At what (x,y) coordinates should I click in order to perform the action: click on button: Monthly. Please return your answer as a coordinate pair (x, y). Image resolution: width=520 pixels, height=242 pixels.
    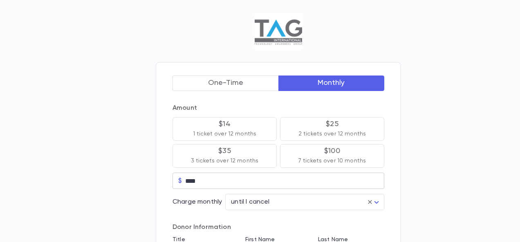
    Looking at the image, I should click on (332, 83).